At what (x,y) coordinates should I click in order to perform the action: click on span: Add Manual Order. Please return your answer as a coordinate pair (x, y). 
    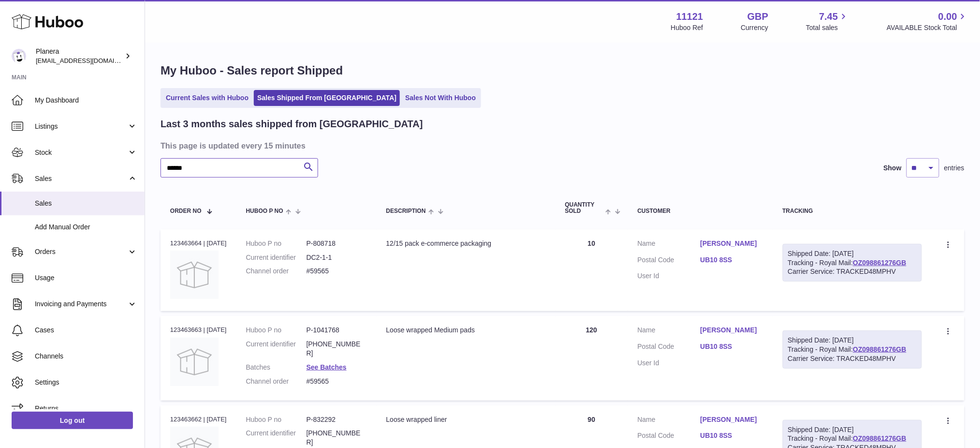
    Looking at the image, I should click on (86, 227).